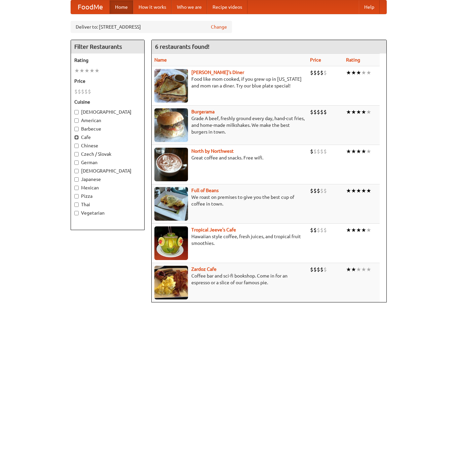 The height and width of the screenshot is (476, 457). I want to click on input: Pizza, so click(77, 196).